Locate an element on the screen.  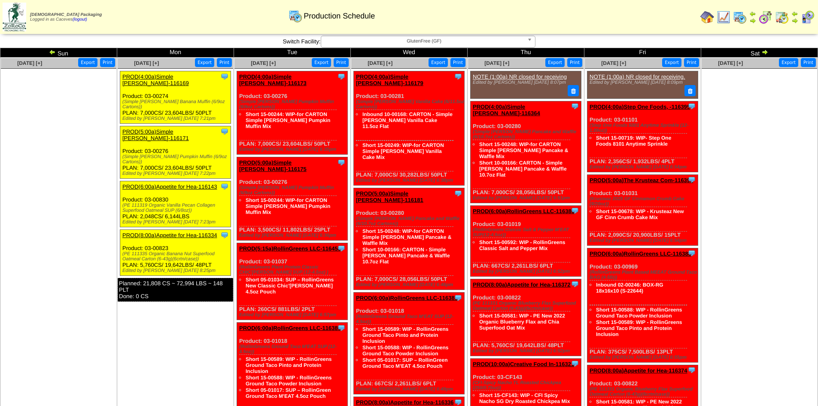
div: Product: 03-01037 PLAN: 260CS / 881LBS / 2PLT is located at coordinates (292, 281).